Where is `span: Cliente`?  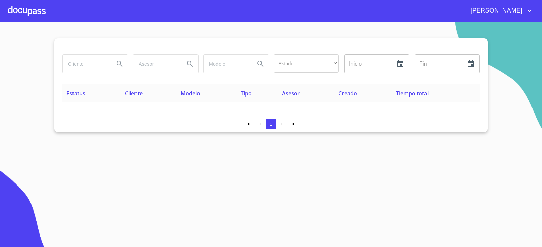 span: Cliente is located at coordinates (134, 93).